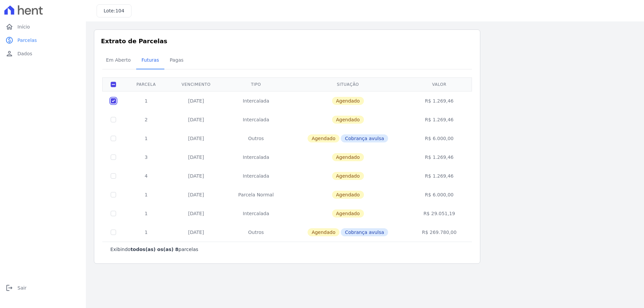 The width and height of the screenshot is (644, 308). Describe the element at coordinates (23, 27) in the screenshot. I see `span: Início` at that location.